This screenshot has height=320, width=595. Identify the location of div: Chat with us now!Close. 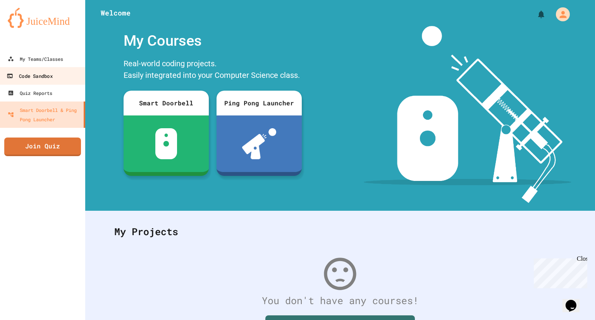
(28, 26).